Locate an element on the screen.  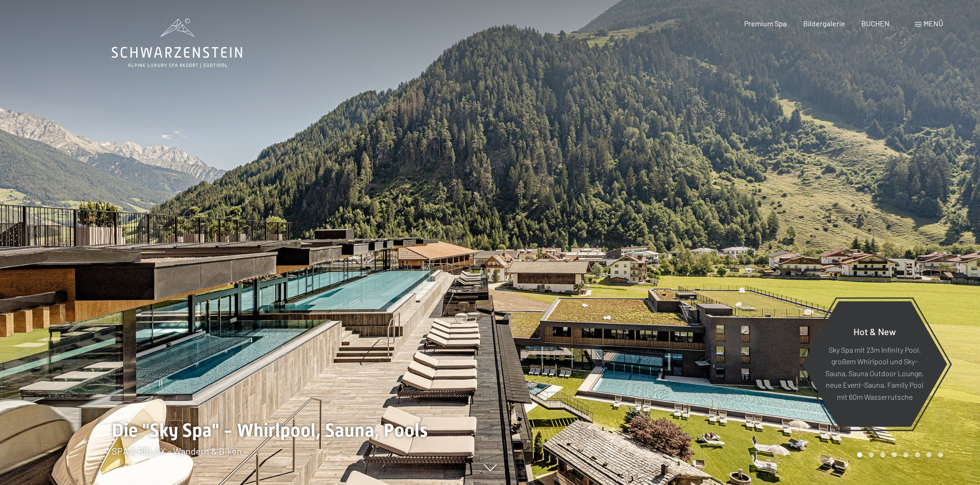
a: BUCHEN is located at coordinates (875, 23).